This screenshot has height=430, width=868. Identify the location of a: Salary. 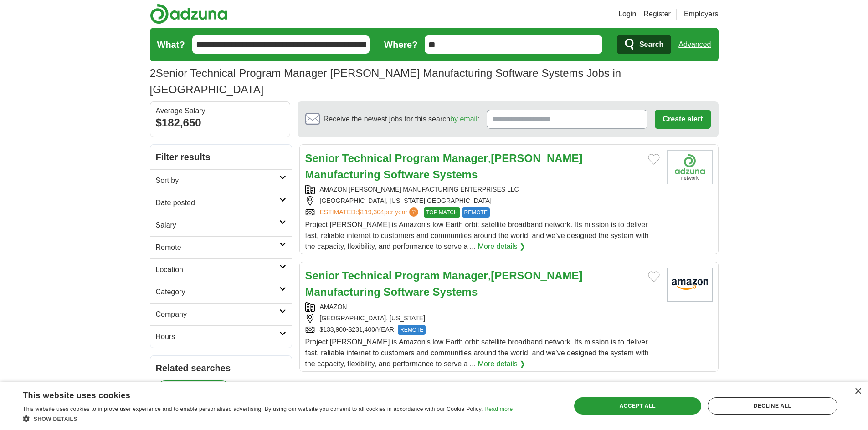
(221, 225).